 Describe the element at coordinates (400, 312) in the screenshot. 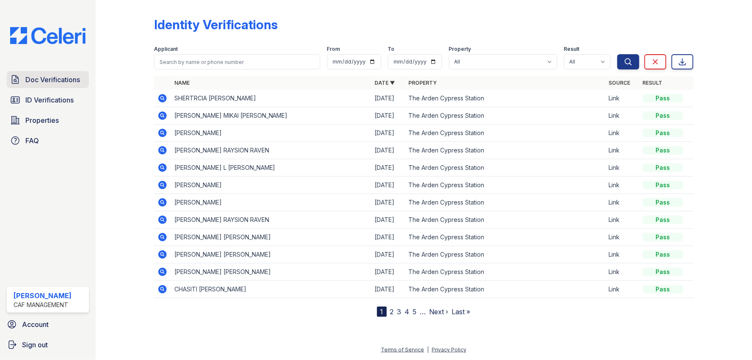

I see `a: 3` at that location.